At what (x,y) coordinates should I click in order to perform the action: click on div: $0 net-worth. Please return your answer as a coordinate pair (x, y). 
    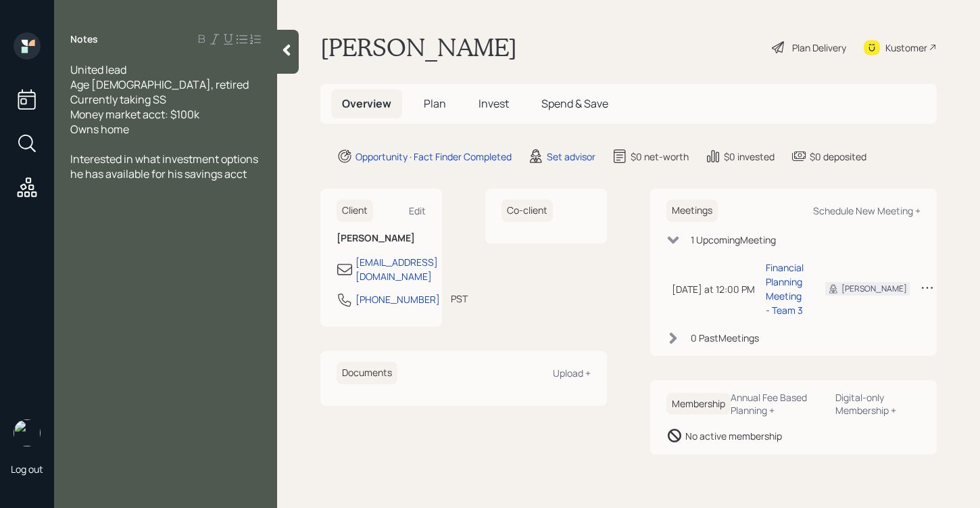
    Looking at the image, I should click on (659, 156).